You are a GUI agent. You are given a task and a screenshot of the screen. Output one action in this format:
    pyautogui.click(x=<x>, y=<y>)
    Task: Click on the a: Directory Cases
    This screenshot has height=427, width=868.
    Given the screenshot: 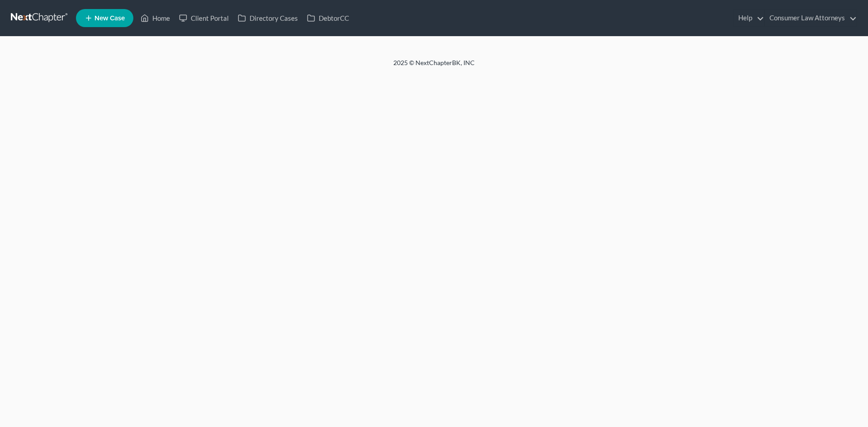 What is the action you would take?
    pyautogui.click(x=268, y=18)
    